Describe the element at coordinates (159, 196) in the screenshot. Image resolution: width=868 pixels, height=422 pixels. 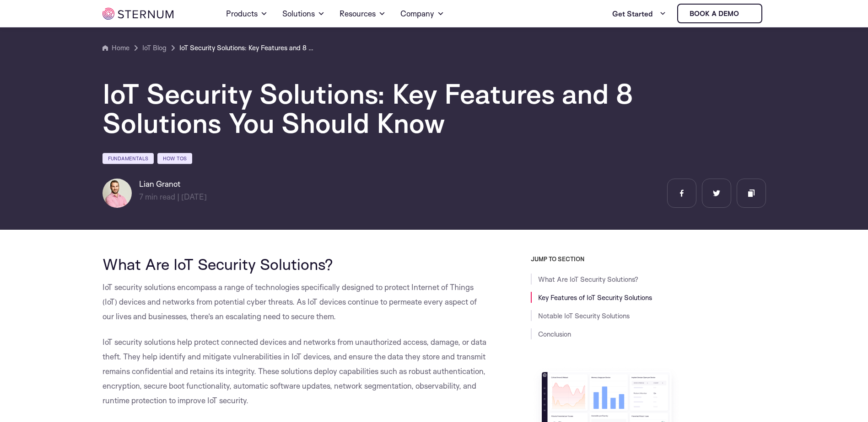
I see `span: min read |` at that location.